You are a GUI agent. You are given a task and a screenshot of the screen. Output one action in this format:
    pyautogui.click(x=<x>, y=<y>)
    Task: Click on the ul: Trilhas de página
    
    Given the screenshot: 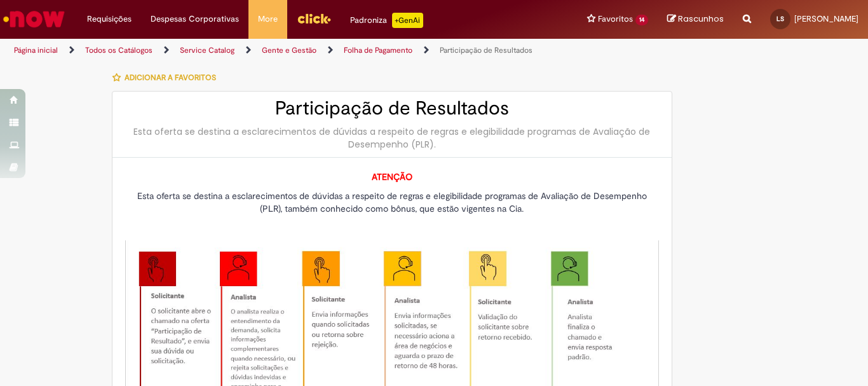 What is the action you would take?
    pyautogui.click(x=289, y=50)
    